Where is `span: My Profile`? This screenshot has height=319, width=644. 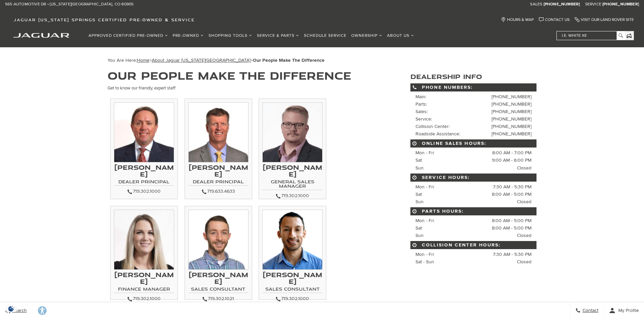
span: My Profile is located at coordinates (627, 310).